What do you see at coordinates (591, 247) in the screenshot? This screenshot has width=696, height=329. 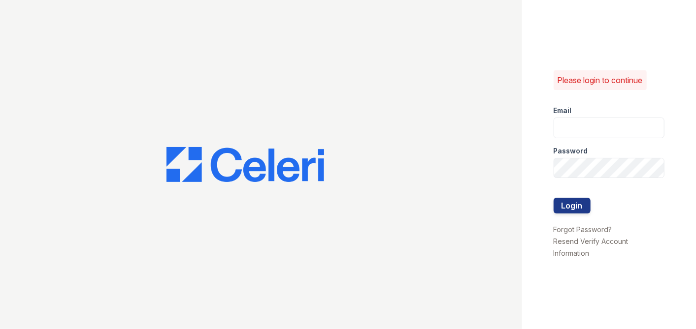 I see `a: Resend Verify Account Information` at bounding box center [591, 247].